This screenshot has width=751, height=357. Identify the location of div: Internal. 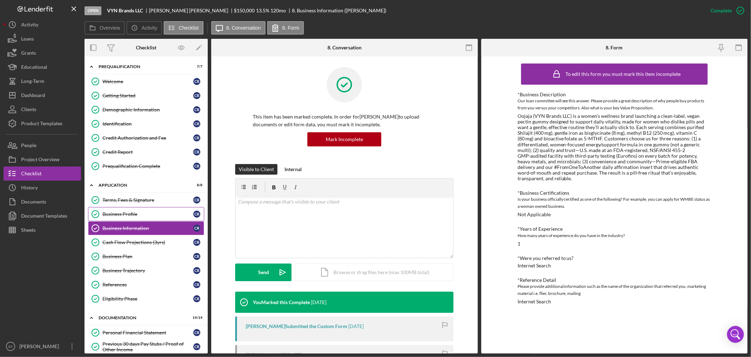
(293, 169).